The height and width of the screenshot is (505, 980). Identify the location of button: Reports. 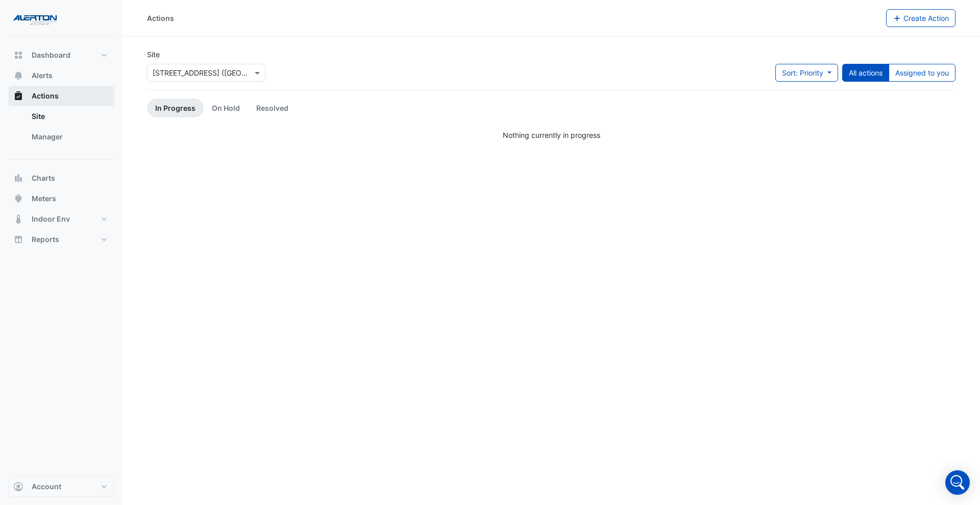
(62, 239).